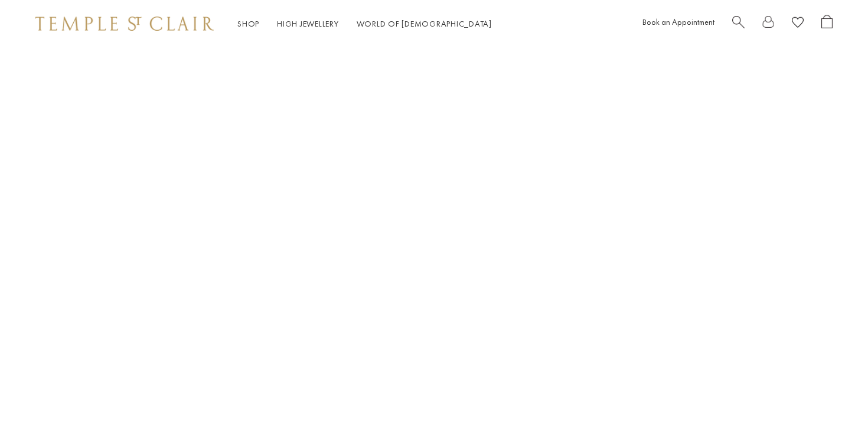 Image resolution: width=868 pixels, height=446 pixels. What do you see at coordinates (364, 24) in the screenshot?
I see `nav: Main navigation` at bounding box center [364, 24].